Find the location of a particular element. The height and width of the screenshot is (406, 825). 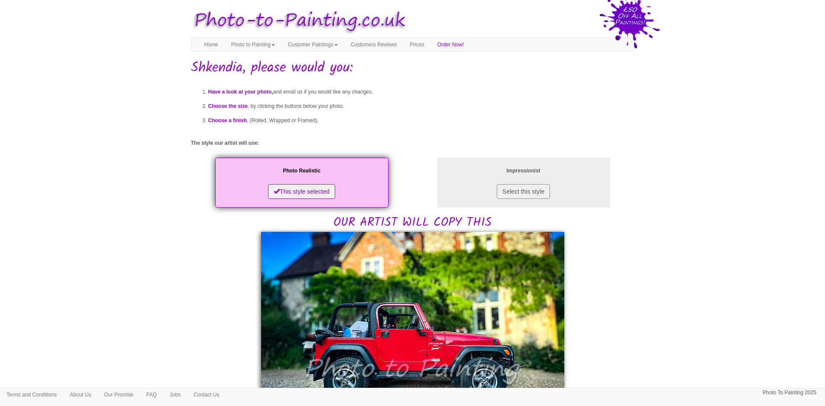

span: Have a look at your photo, is located at coordinates (241, 92).